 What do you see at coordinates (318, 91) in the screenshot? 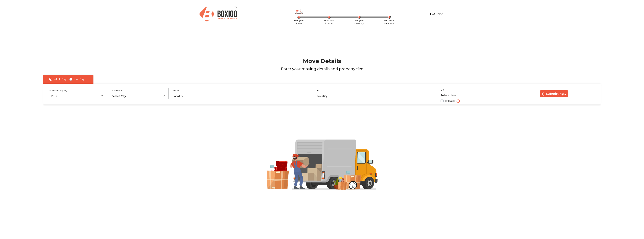
I see `label: To` at bounding box center [318, 91].